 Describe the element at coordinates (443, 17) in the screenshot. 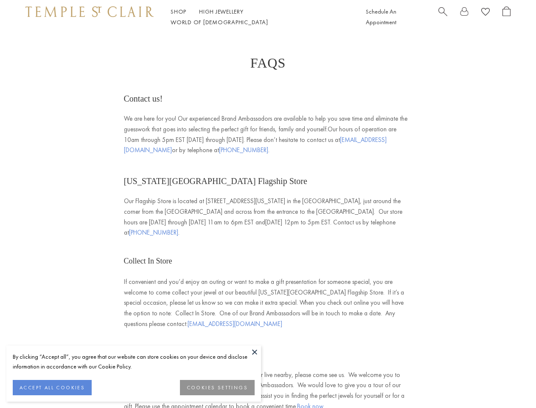

I see `a: Search` at that location.